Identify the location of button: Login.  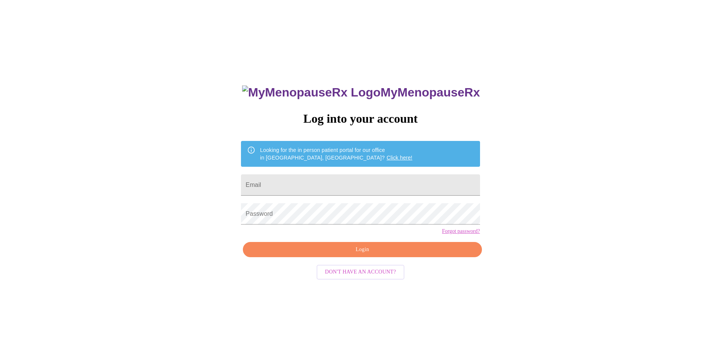
(362, 250).